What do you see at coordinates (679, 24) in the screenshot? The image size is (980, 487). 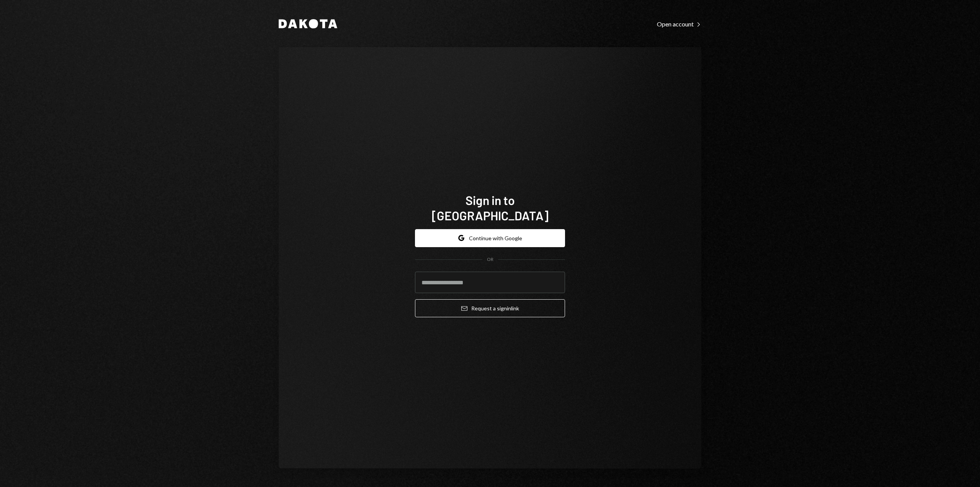 I see `a: Open account` at bounding box center [679, 24].